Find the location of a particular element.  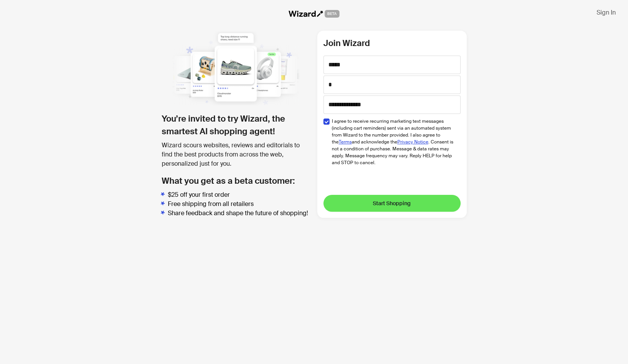

li: Share feedback and shape the future of shopping! is located at coordinates (239, 213).